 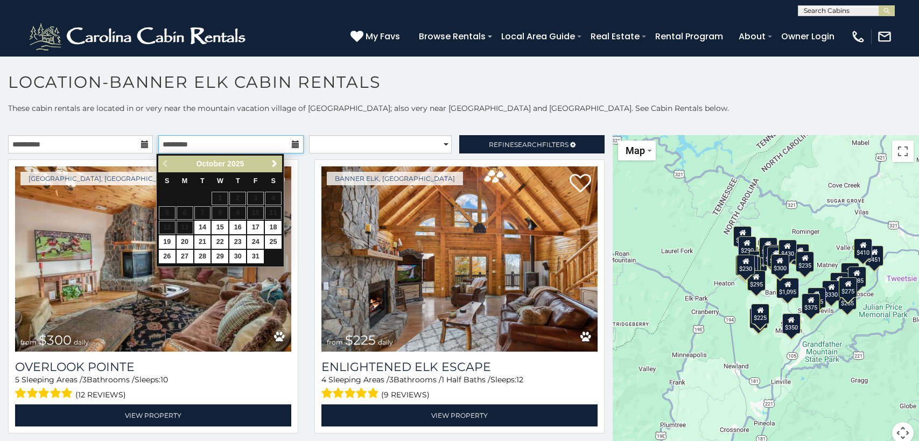 What do you see at coordinates (875, 255) in the screenshot?
I see `div: $451` at bounding box center [875, 255].